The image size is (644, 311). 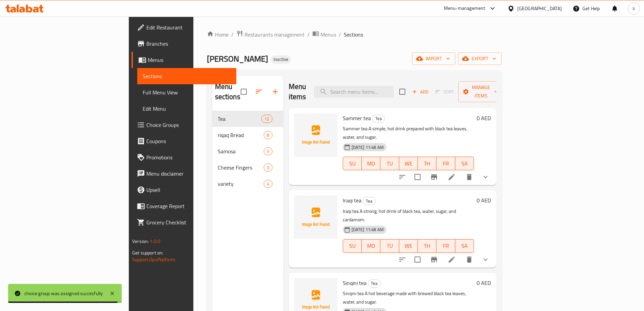 What do you see at coordinates (465, 9) in the screenshot?
I see `div: Menu-management` at bounding box center [465, 9].